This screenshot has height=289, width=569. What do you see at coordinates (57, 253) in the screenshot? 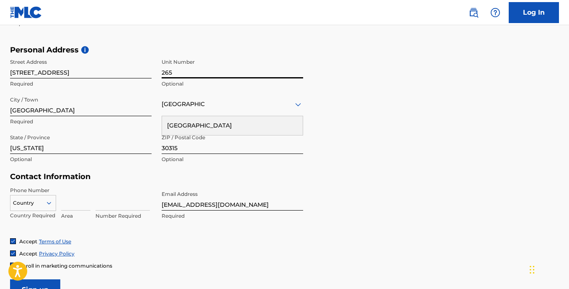
I see `a: Privacy Policy` at bounding box center [57, 253].